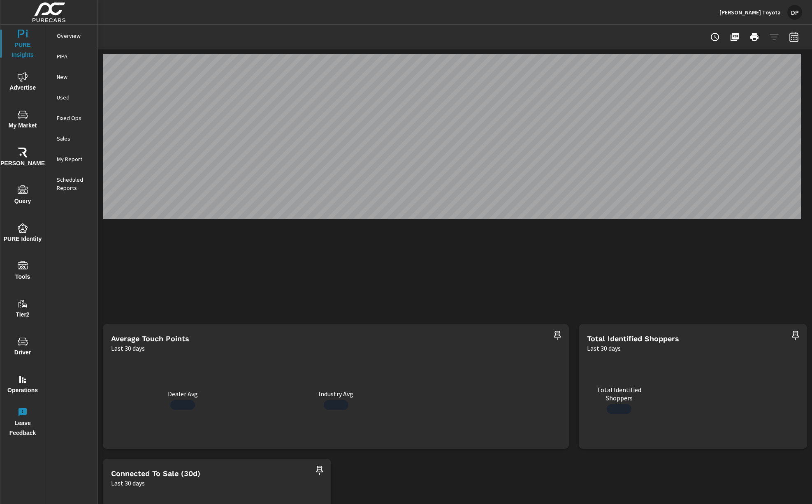  What do you see at coordinates (71, 138) in the screenshot?
I see `div: Sales` at bounding box center [71, 138].